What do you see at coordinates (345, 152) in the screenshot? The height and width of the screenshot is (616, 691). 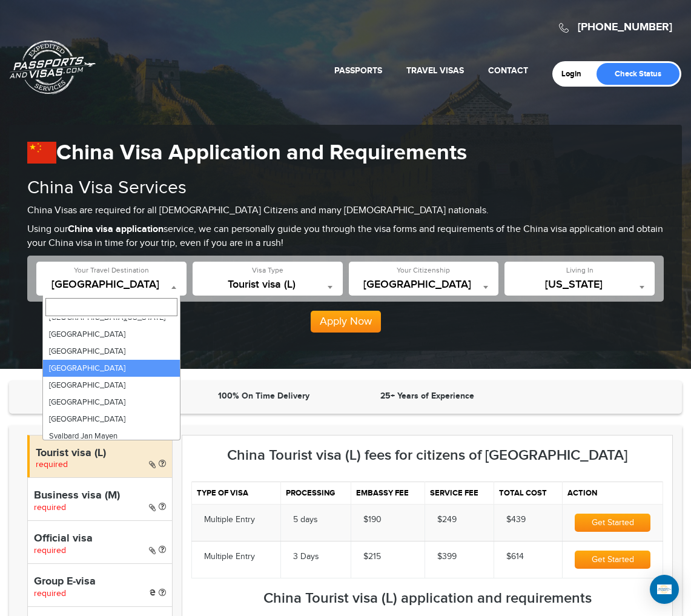 I see `h1: China Visa Application and Requirements` at bounding box center [345, 152].